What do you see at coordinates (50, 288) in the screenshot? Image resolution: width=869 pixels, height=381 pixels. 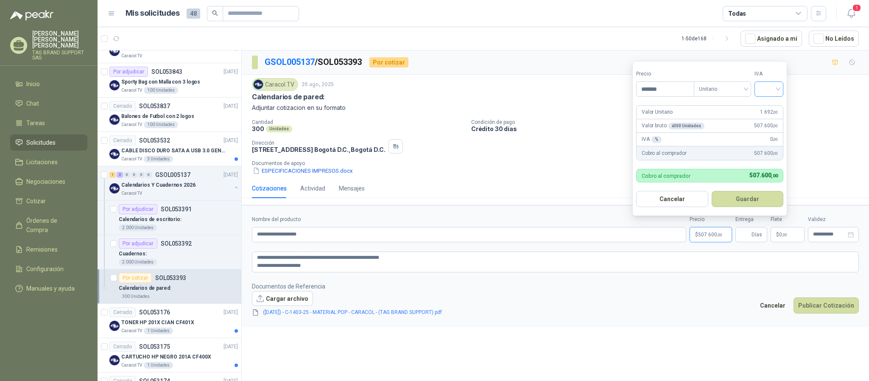 I see `span: Manuales y ayuda` at bounding box center [50, 288].